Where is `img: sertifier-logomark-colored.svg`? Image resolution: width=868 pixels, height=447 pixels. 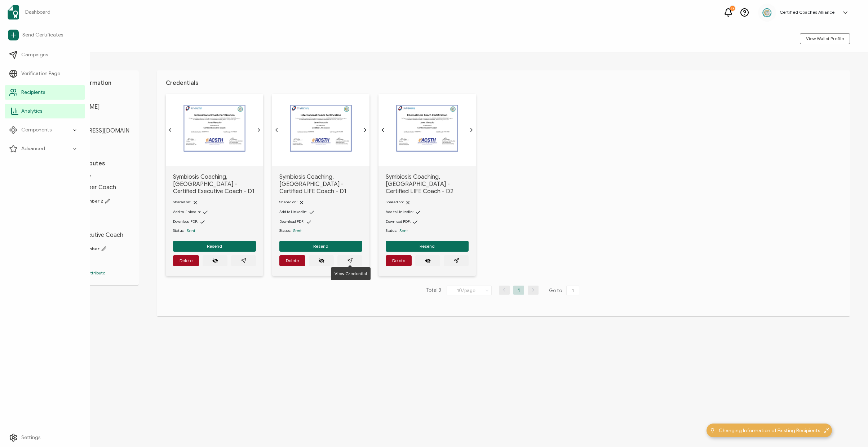
img: sertifier-logomark-colored.svg is located at coordinates (13, 12).